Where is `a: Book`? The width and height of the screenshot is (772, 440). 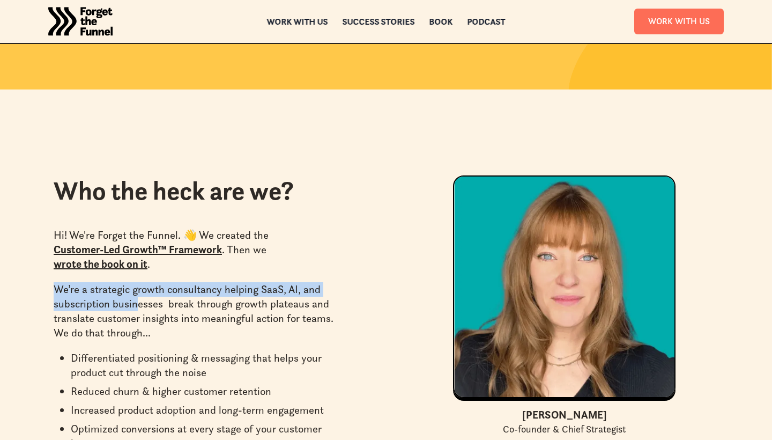 a: Book is located at coordinates (441, 21).